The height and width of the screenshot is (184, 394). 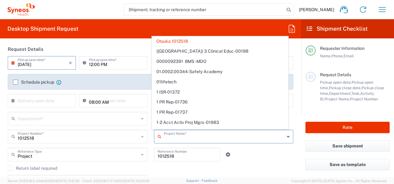 I want to click on h2: Shipment Checklist, so click(x=337, y=29).